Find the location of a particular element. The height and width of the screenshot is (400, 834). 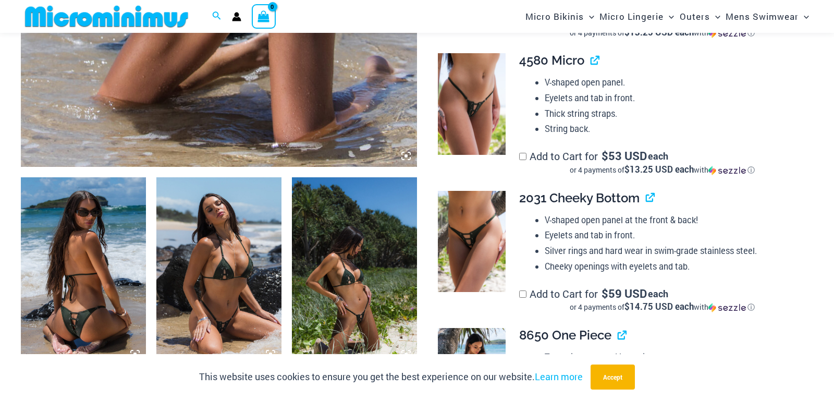

input: Add to Cart for$53 USD eachor 4 payments of$13.25 USD eachwithSezzle Click to learn more about Se... is located at coordinates (523, 156).